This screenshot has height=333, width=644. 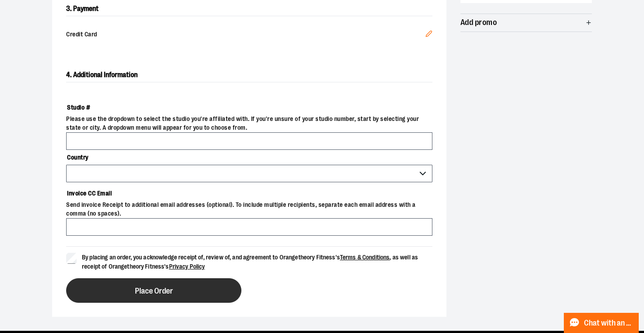 What do you see at coordinates (365, 257) in the screenshot?
I see `a: Terms & Conditions` at bounding box center [365, 257].